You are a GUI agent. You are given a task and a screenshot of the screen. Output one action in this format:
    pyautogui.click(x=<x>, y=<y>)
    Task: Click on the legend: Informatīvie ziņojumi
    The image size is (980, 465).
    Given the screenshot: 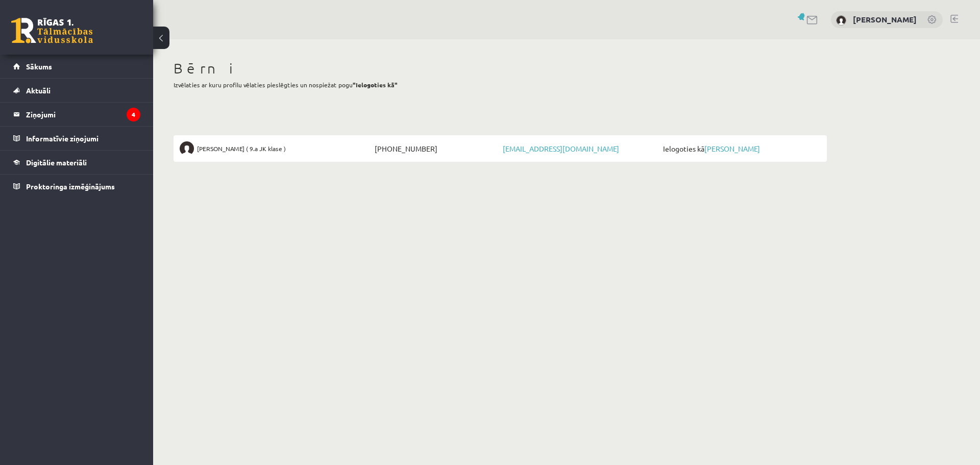 What is the action you would take?
    pyautogui.click(x=83, y=139)
    